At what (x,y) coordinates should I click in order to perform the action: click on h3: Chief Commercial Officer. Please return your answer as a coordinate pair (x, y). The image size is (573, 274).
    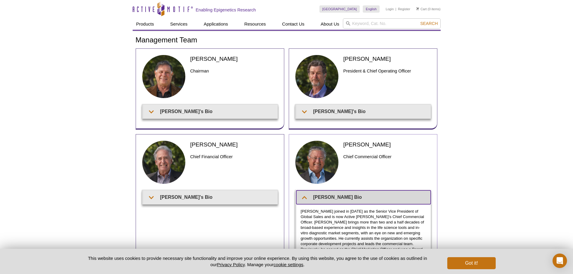
    Looking at the image, I should click on (387, 157).